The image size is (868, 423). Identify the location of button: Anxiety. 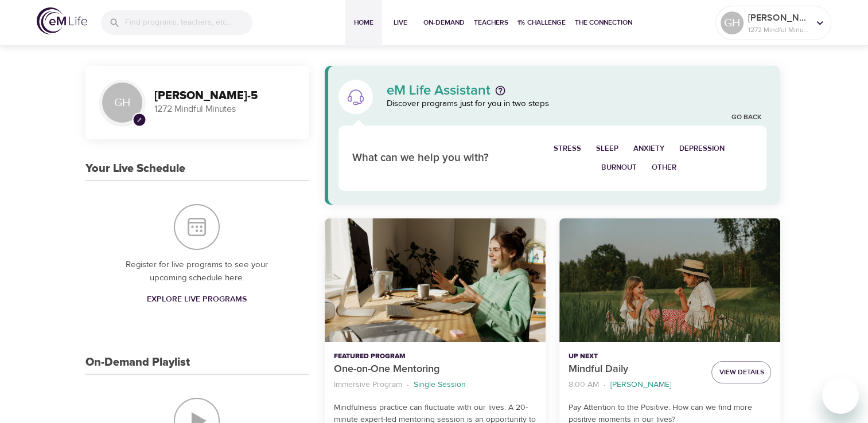
(648, 148).